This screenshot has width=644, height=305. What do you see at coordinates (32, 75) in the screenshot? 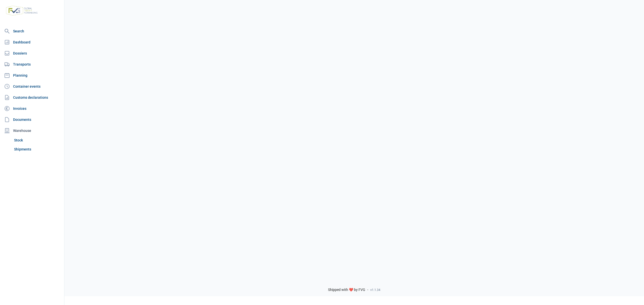
I see `a: Planning` at bounding box center [32, 75].